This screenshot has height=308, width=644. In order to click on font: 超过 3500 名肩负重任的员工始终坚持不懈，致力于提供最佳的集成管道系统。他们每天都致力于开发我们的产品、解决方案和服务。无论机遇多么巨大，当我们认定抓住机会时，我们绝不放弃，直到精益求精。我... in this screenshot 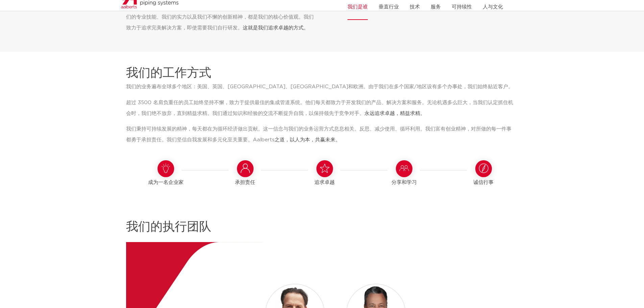, I will do `click(319, 108)`.